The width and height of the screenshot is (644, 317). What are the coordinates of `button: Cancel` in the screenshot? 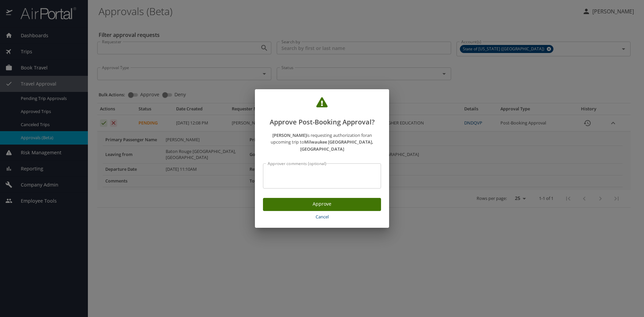 It's located at (322, 217).